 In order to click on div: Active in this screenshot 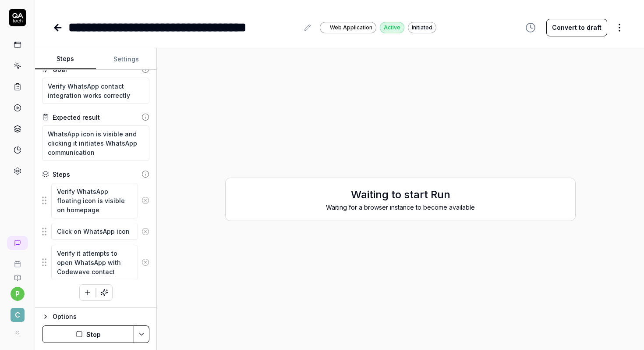, I will do `click(392, 28)`.